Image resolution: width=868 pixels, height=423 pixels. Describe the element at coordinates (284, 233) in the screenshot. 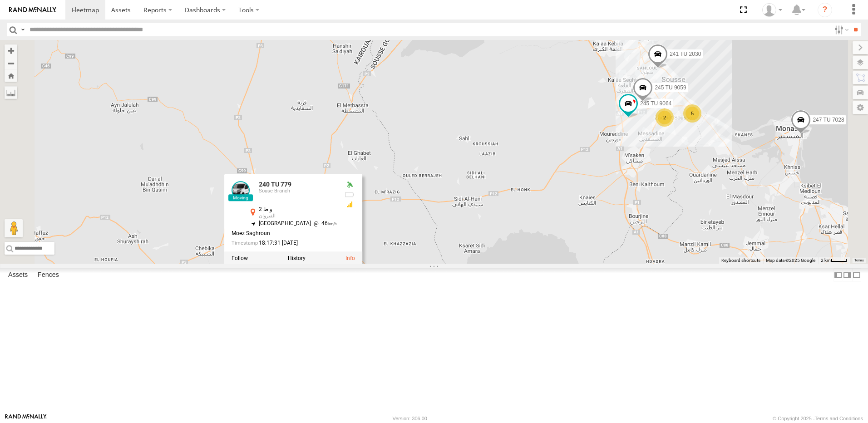

I see `div: Moez Saghroun` at that location.